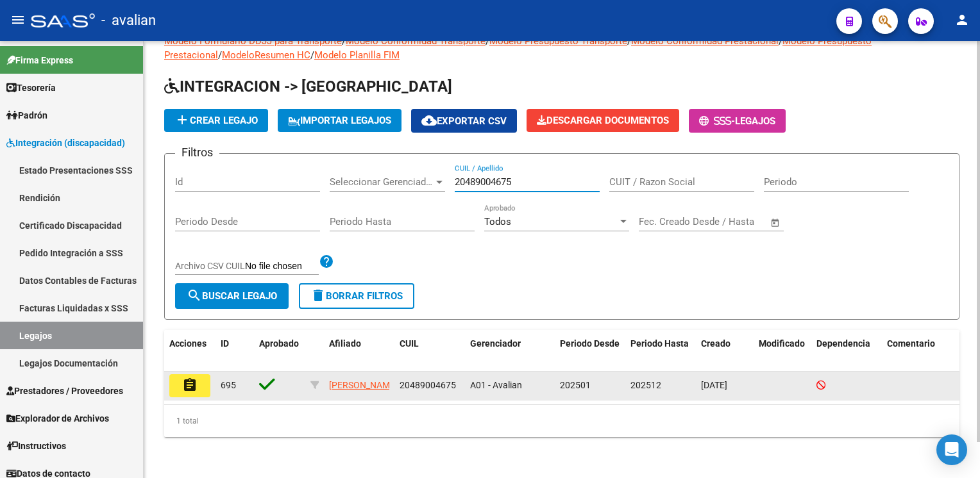 The width and height of the screenshot is (980, 478). Describe the element at coordinates (562, 421) in the screenshot. I see `div: 1 total` at that location.